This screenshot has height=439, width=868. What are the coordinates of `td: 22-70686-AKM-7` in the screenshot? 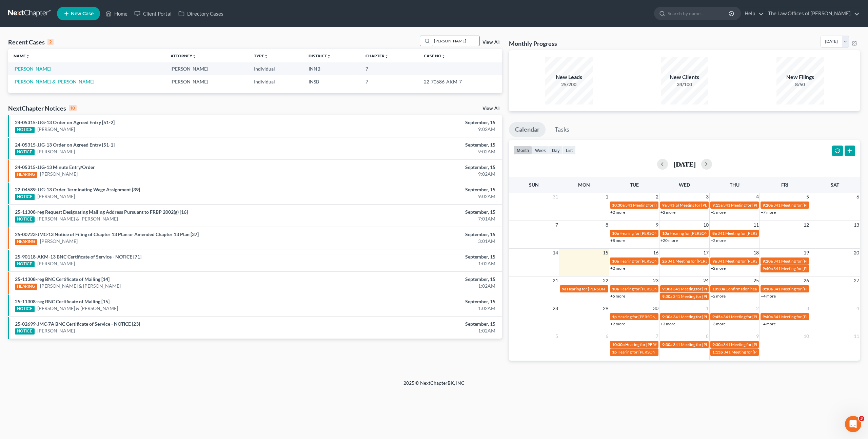 It's located at (460, 81).